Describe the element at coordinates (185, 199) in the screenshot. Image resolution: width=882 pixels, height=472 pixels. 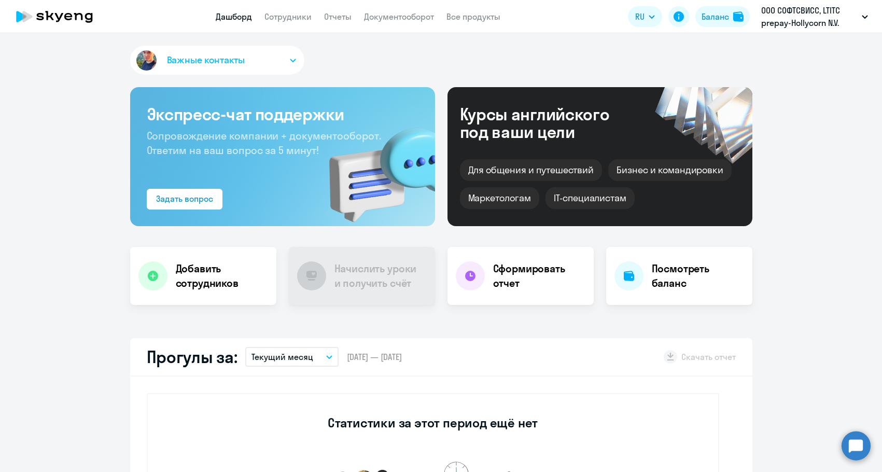
I see `div: Задать вопрос` at that location.